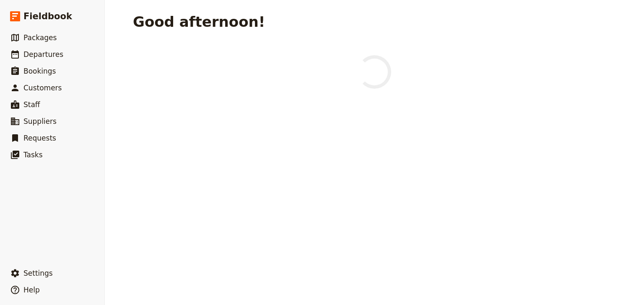  Describe the element at coordinates (48, 17) in the screenshot. I see `span: Fieldbook` at that location.